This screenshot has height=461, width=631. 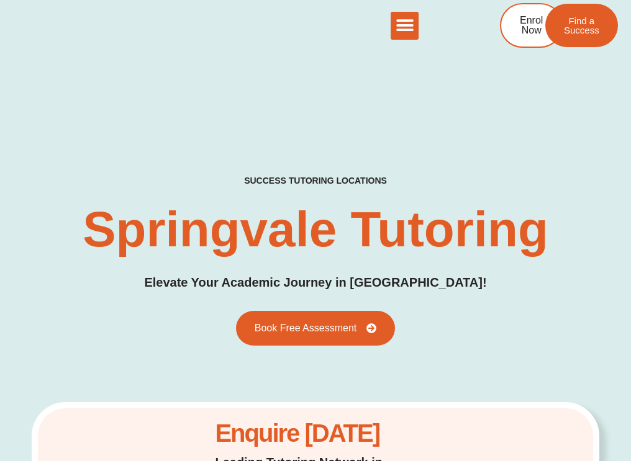 I want to click on a: Enrol Now, so click(x=531, y=25).